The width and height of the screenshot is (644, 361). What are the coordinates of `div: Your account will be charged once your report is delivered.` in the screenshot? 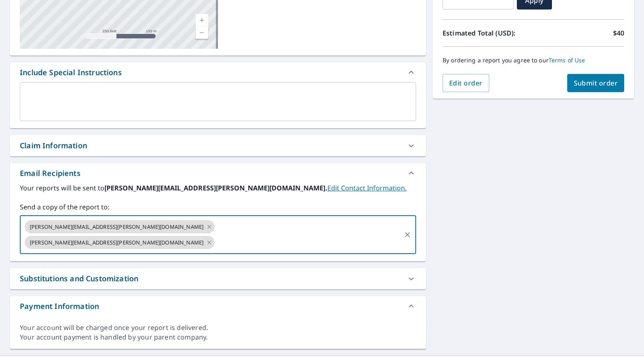 It's located at (218, 327).